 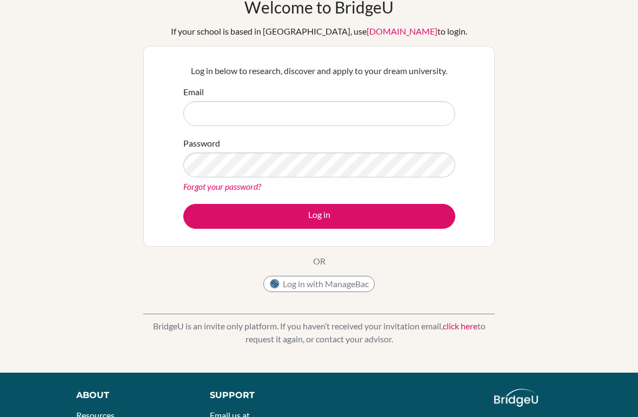 What do you see at coordinates (319, 333) in the screenshot?
I see `p: BridgeU is an invite only platform. If you haven’t received your invitation email, to request it ...` at bounding box center [319, 333].